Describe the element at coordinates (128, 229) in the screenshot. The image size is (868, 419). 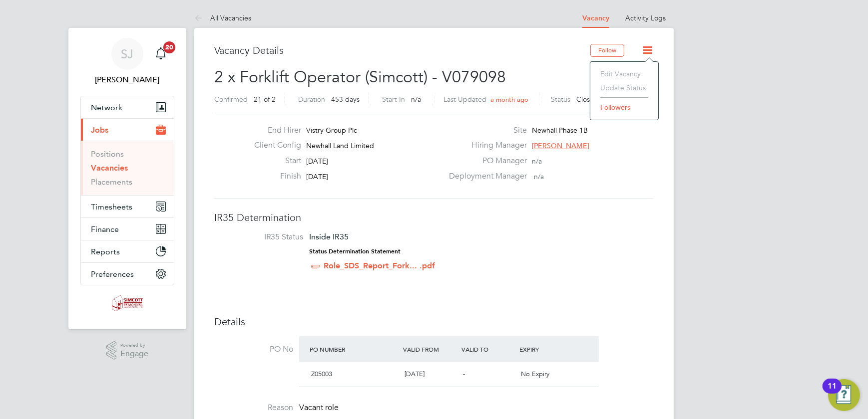
I see `button: Finance` at that location.